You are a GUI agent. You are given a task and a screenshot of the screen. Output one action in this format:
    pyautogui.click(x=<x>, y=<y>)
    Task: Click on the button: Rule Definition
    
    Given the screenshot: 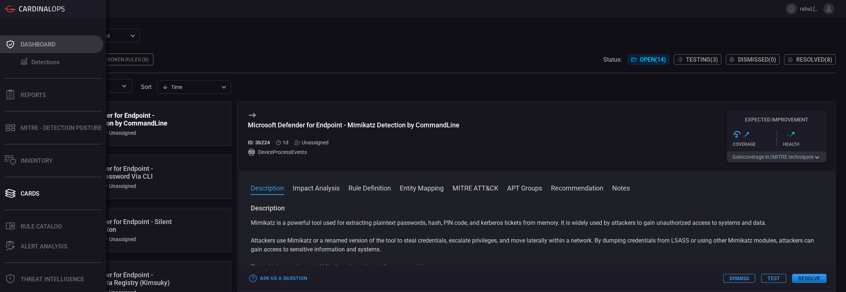 What is the action you would take?
    pyautogui.click(x=369, y=187)
    